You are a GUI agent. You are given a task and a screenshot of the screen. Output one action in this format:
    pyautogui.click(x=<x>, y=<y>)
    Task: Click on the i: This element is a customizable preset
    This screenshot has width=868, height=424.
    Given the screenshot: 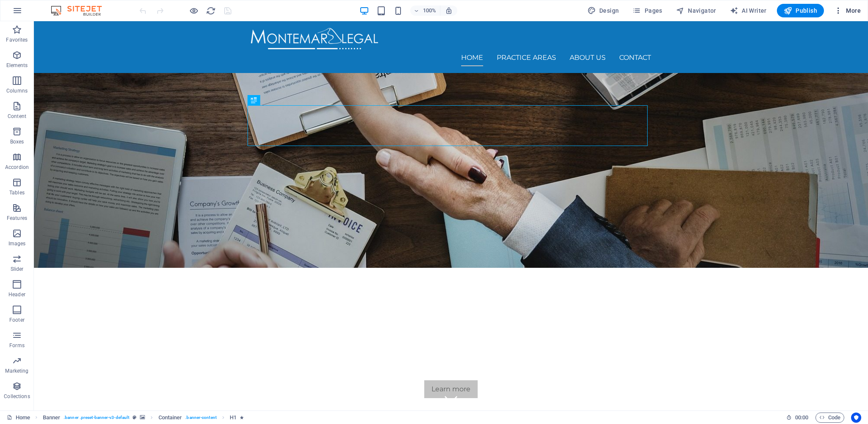 What is the action you would take?
    pyautogui.click(x=135, y=417)
    